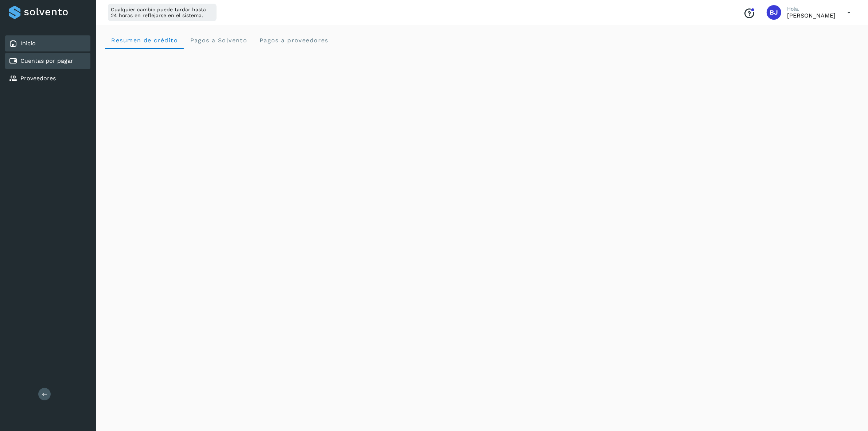  What do you see at coordinates (218, 40) in the screenshot?
I see `span: Pagos a Solvento` at bounding box center [218, 40].